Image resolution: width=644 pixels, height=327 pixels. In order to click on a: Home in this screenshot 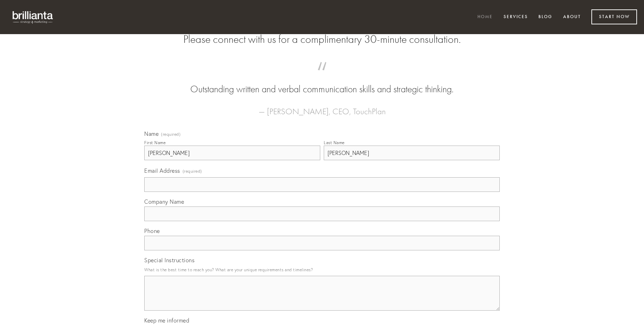, I will do `click(485, 17)`.